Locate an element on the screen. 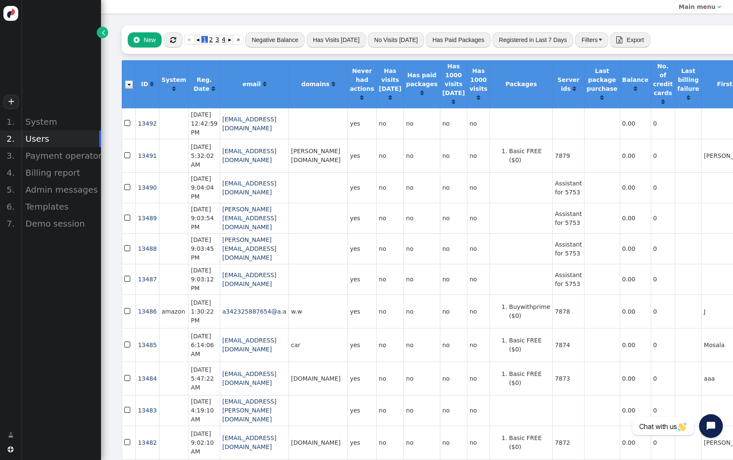  a: 13483 is located at coordinates (147, 410).